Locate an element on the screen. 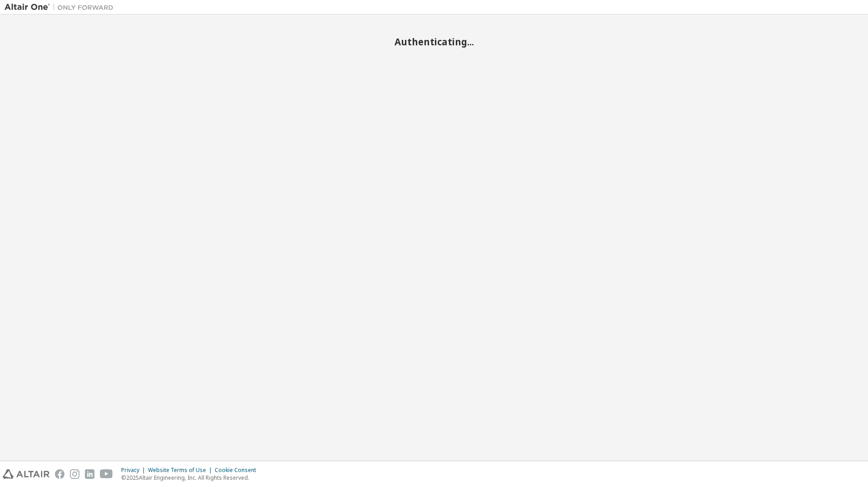 This screenshot has height=487, width=868. img: altair_logo.svg is located at coordinates (26, 474).